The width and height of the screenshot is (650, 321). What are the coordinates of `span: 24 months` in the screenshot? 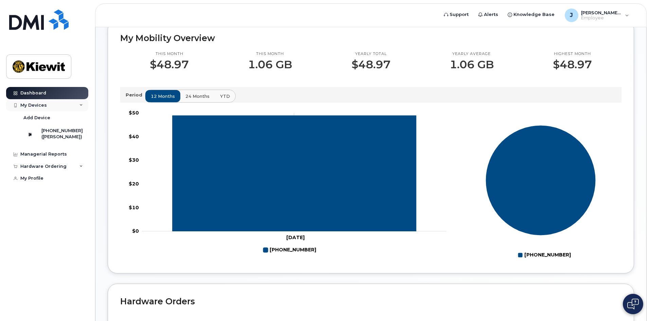 It's located at (197, 96).